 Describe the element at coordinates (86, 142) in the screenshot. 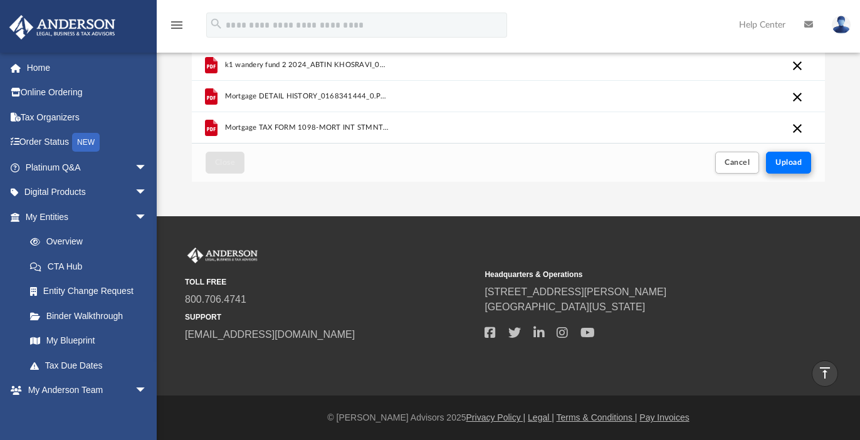

I see `div: NEW` at that location.